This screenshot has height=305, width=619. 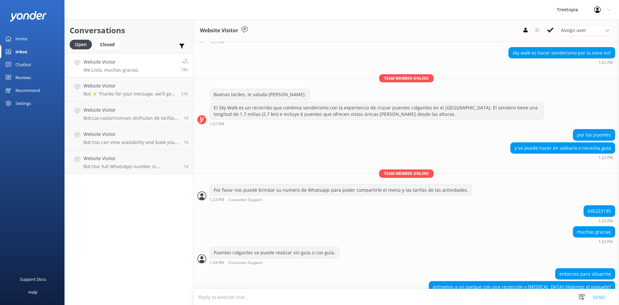 What do you see at coordinates (219, 31) in the screenshot?
I see `h3: Website Visitor` at bounding box center [219, 31].